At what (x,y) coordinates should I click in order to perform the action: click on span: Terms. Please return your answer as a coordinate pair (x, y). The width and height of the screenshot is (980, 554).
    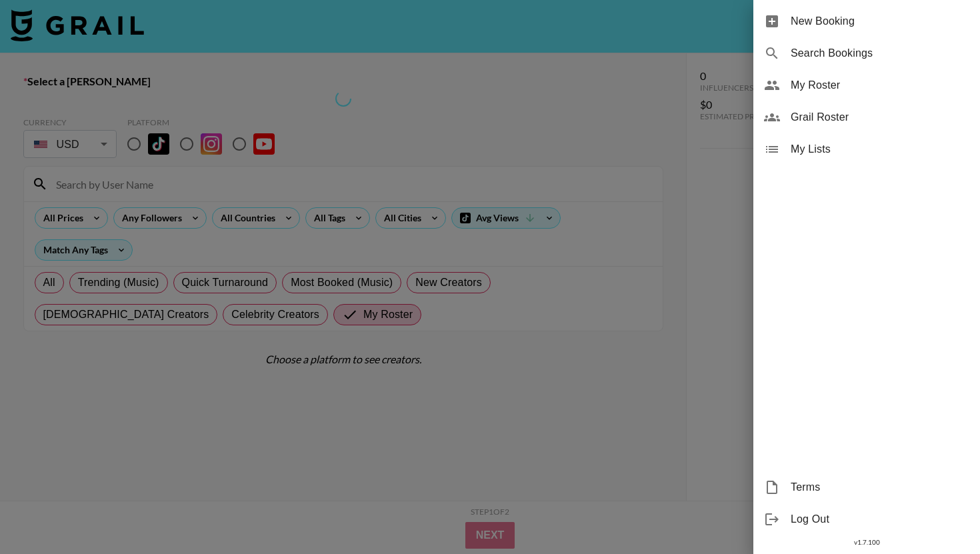
    Looking at the image, I should click on (880, 487).